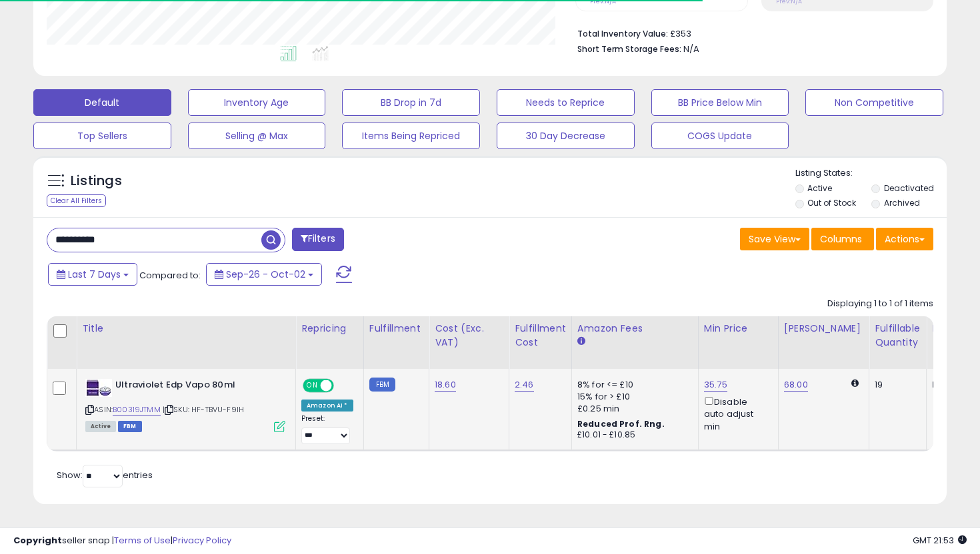 This screenshot has height=554, width=980. I want to click on div: Title, so click(186, 328).